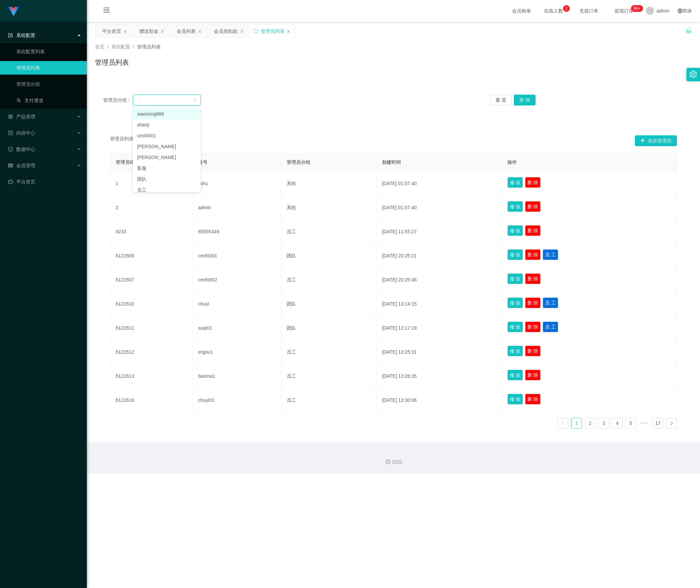  Describe the element at coordinates (22, 36) in the screenshot. I see `span: 系统配置` at that location.